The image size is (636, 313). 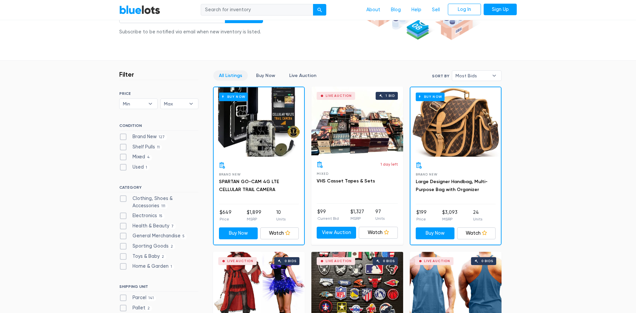 What do you see at coordinates (346, 181) in the screenshot?
I see `a: VHS Casset Tapes & Sets` at bounding box center [346, 181].